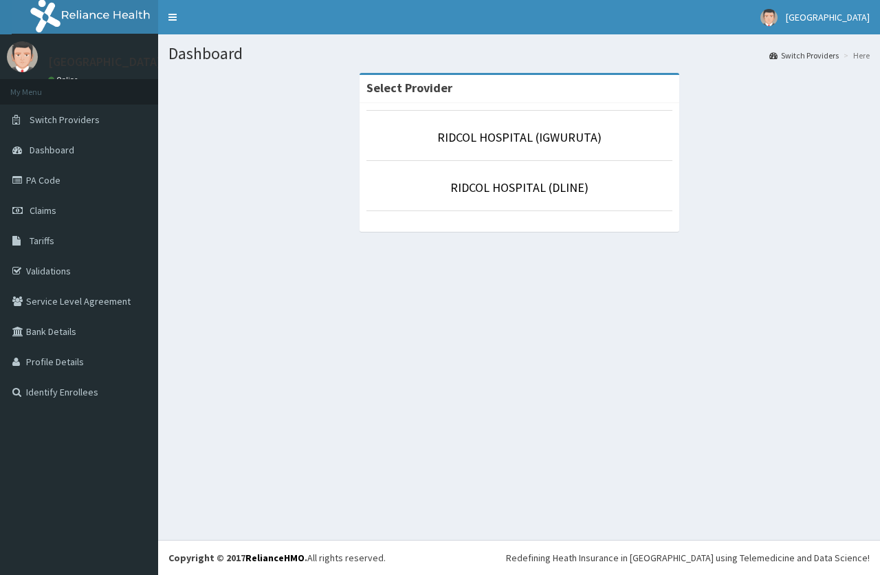  Describe the element at coordinates (65, 80) in the screenshot. I see `a: Online` at that location.